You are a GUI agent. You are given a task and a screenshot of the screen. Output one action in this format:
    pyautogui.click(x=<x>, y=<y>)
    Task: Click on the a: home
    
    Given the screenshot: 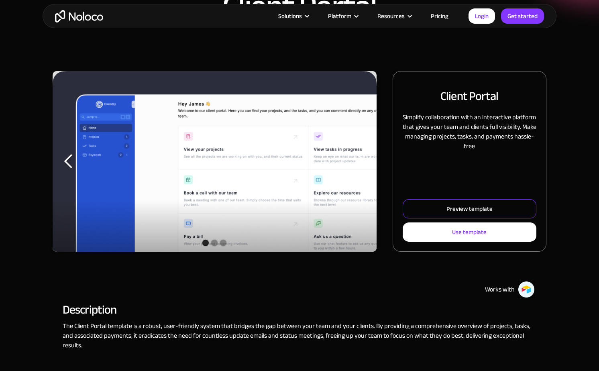 What is the action you would take?
    pyautogui.click(x=79, y=16)
    